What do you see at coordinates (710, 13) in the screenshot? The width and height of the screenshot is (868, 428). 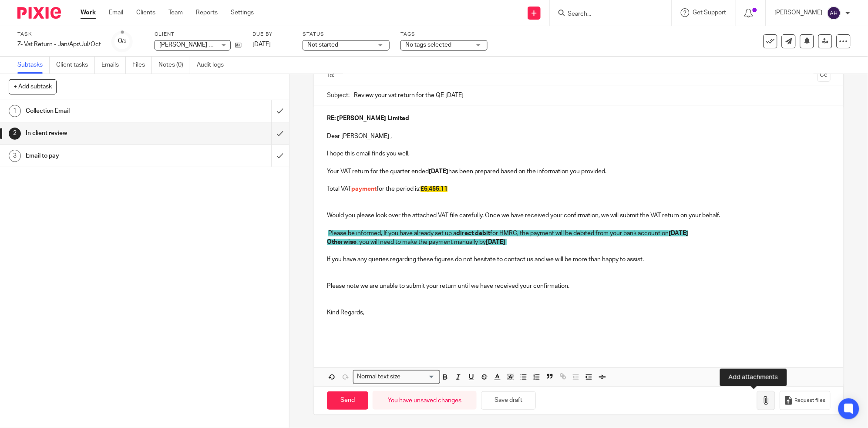 I see `span: Get Support` at bounding box center [710, 13].